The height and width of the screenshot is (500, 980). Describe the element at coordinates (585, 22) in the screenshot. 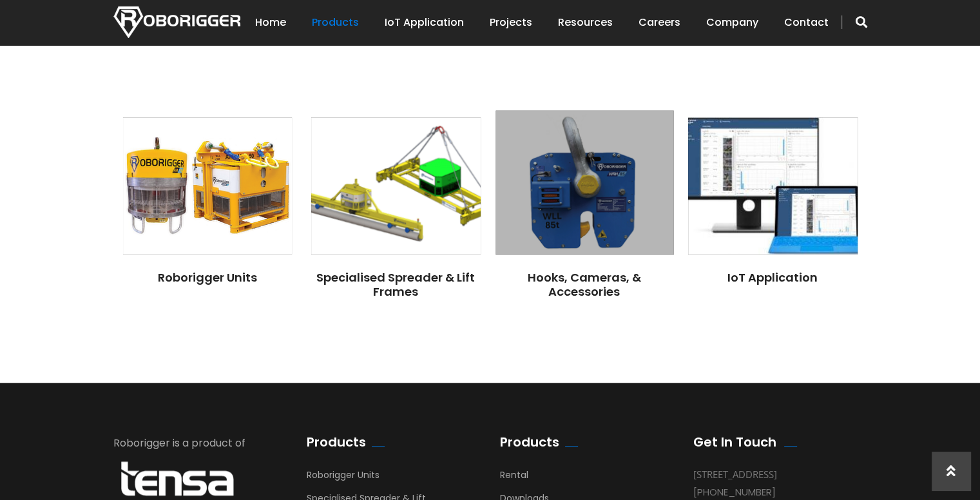

I see `a: Resources` at that location.